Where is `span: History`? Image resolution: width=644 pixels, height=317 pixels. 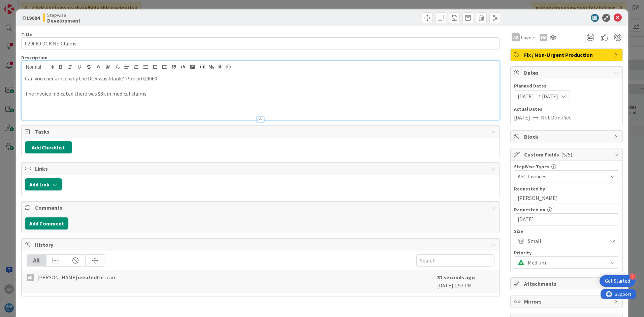
span: History is located at coordinates (261, 244).